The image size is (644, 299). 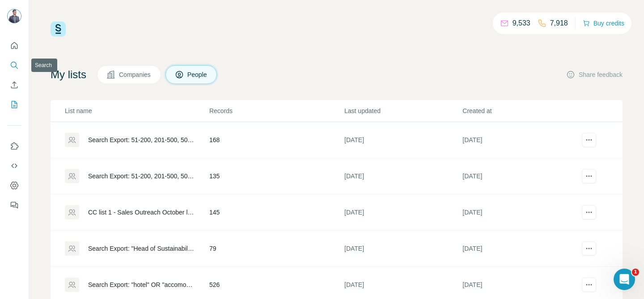 What do you see at coordinates (14, 186) in the screenshot?
I see `button: Dashboard` at bounding box center [14, 186].